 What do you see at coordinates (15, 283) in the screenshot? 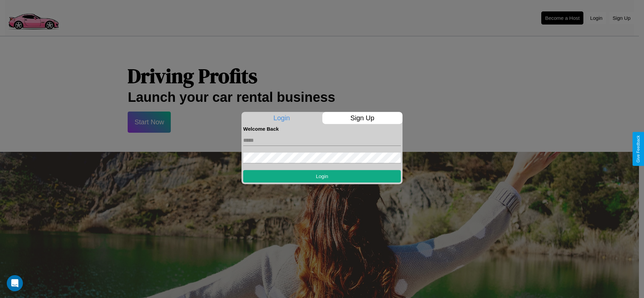
I see `div: Open Intercom Messenger` at bounding box center [15, 283].